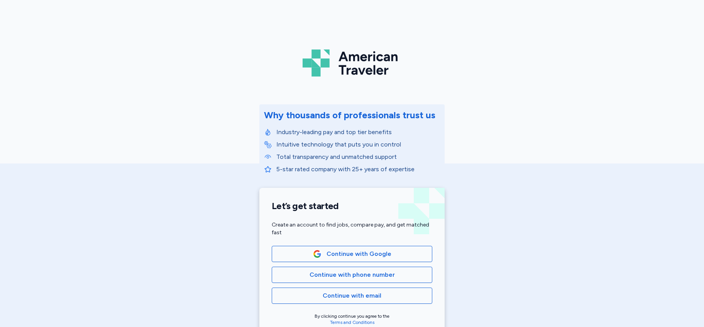 The height and width of the screenshot is (327, 704). Describe the element at coordinates (352, 275) in the screenshot. I see `span: Continue with phone number` at that location.